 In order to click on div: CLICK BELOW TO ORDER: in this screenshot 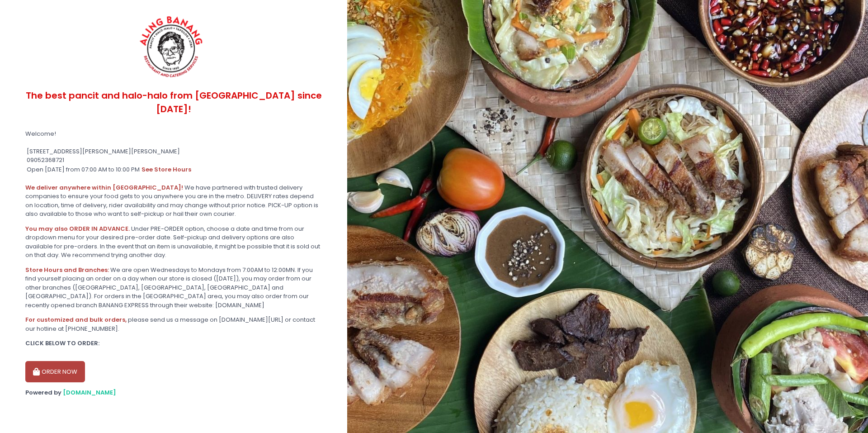, I will do `click(173, 344)`.